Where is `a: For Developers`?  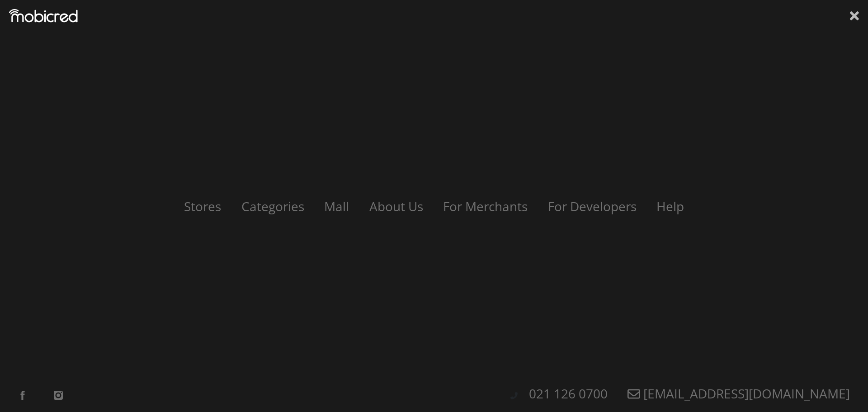 a: For Developers is located at coordinates (592, 206).